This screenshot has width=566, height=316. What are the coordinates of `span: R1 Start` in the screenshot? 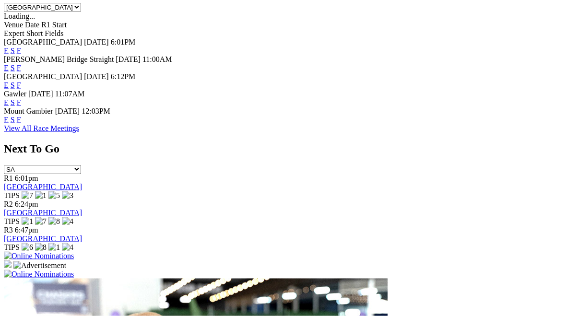 It's located at (54, 24).